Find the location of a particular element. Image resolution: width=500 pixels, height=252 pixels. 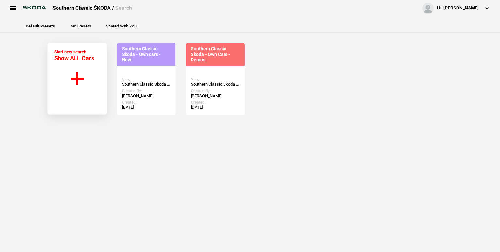

span: Show ALL Cars is located at coordinates (74, 58).